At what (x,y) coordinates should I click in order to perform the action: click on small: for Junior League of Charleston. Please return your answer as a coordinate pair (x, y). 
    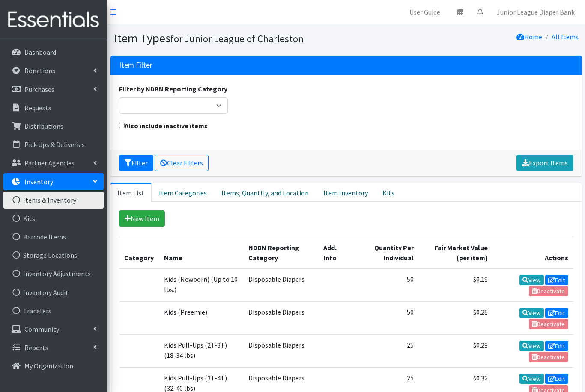
    Looking at the image, I should click on (236, 38).